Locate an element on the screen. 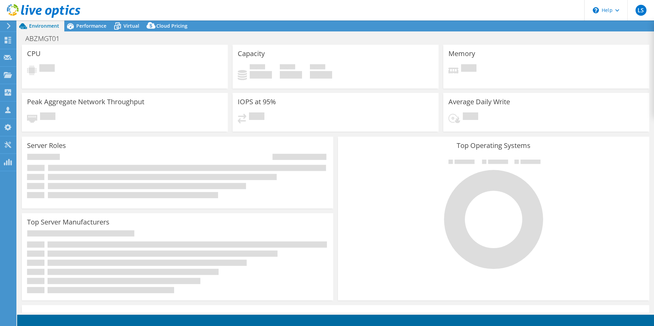  span: LS is located at coordinates (641, 10).